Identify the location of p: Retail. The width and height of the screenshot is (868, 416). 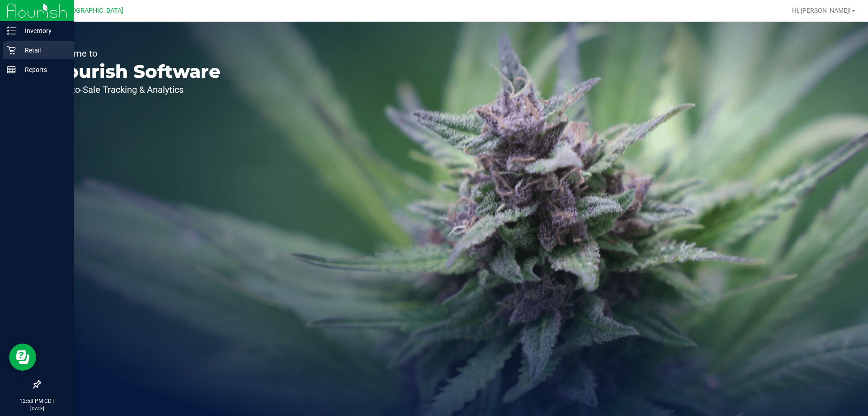
(43, 50).